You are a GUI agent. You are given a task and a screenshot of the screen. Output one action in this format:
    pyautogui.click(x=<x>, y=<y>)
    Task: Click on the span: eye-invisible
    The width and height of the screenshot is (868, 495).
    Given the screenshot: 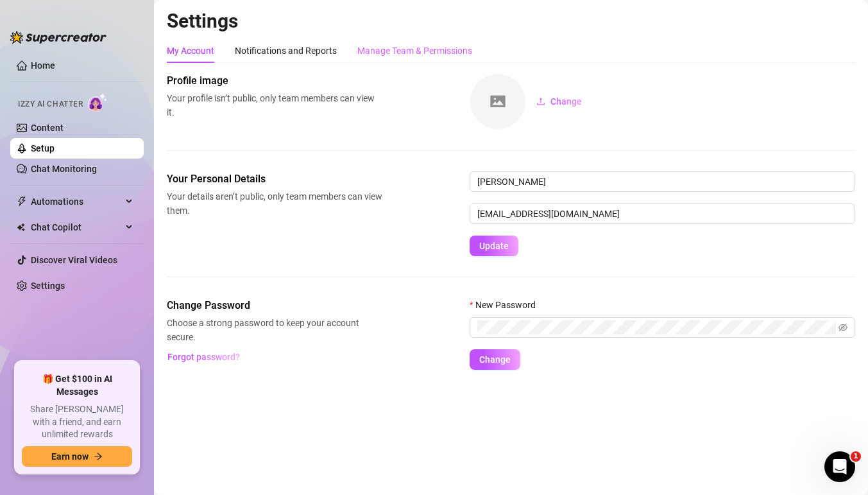 What is the action you would take?
    pyautogui.click(x=843, y=327)
    